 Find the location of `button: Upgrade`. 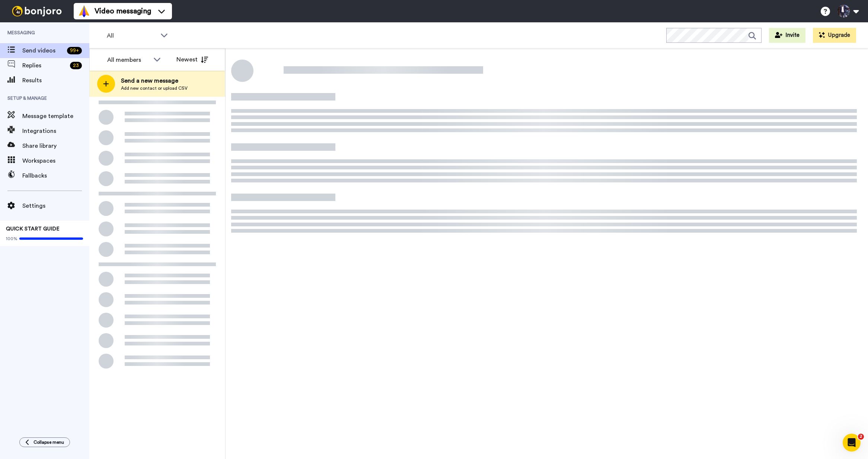

button: Upgrade is located at coordinates (834, 36).